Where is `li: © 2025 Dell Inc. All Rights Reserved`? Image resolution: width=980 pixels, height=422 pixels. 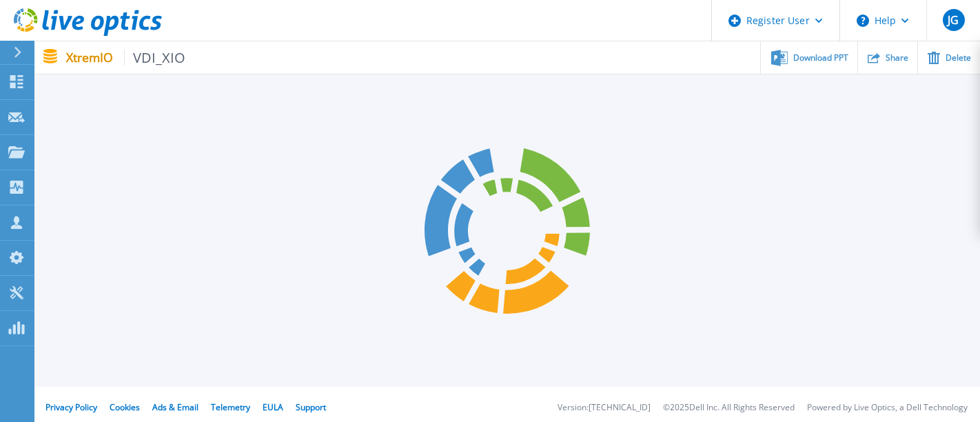 li: © 2025 Dell Inc. All Rights Reserved is located at coordinates (728, 407).